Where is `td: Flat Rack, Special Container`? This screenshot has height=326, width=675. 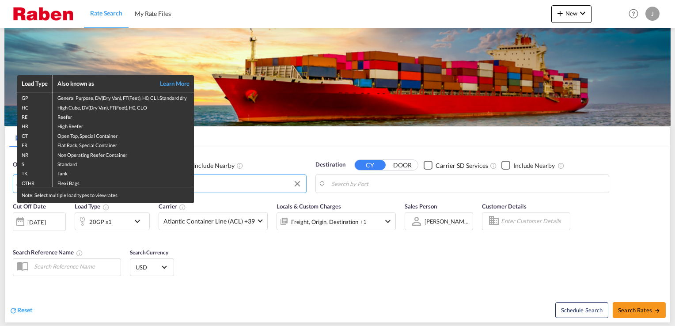 td: Flat Rack, Special Container is located at coordinates (123, 144).